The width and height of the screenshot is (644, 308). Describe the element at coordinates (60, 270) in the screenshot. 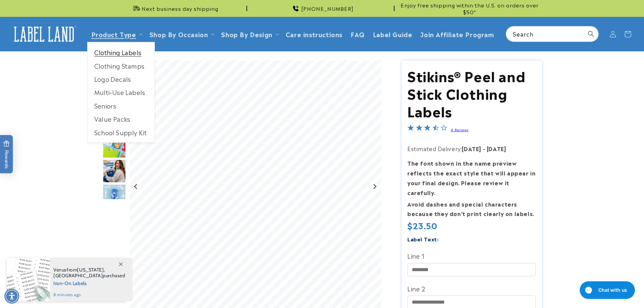

I see `span: Venus` at that location.